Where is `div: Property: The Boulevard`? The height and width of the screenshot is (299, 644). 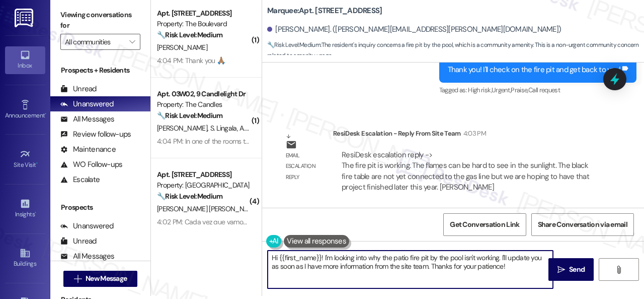 div: Property: The Boulevard is located at coordinates (203, 23).